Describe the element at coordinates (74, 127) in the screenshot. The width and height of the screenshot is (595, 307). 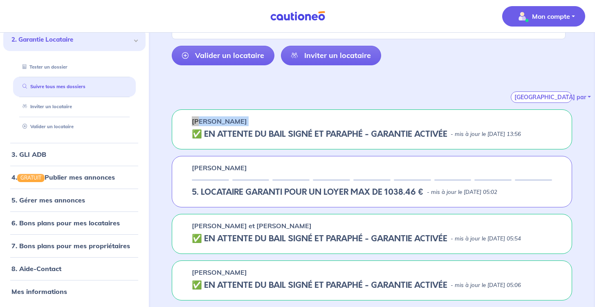
I see `div: Valider un locataire` at that location.